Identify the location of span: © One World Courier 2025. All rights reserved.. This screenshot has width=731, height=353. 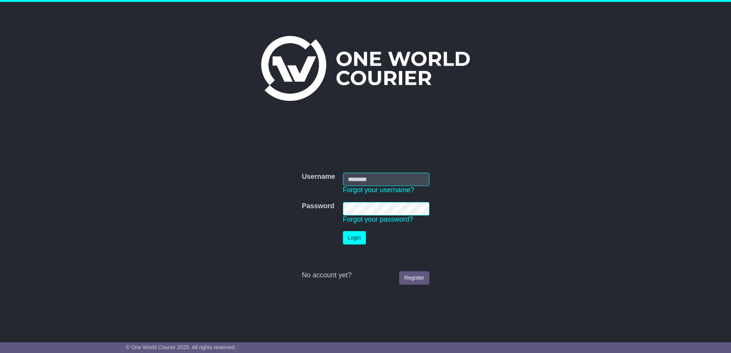
(181, 347).